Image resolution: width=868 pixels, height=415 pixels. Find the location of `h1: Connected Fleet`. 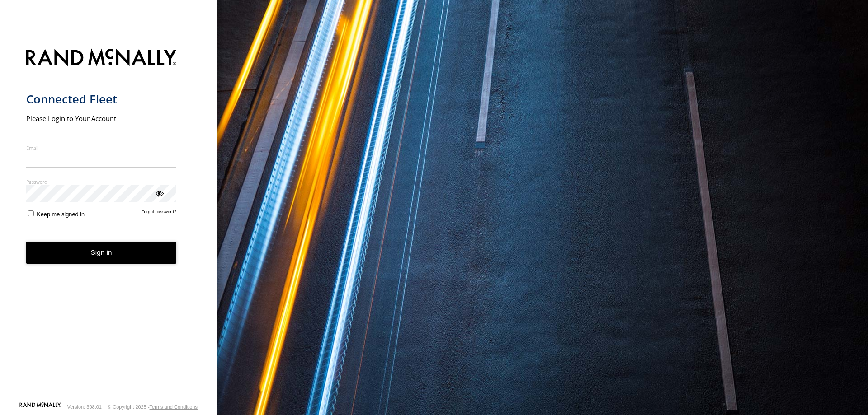

h1: Connected Fleet is located at coordinates (101, 99).